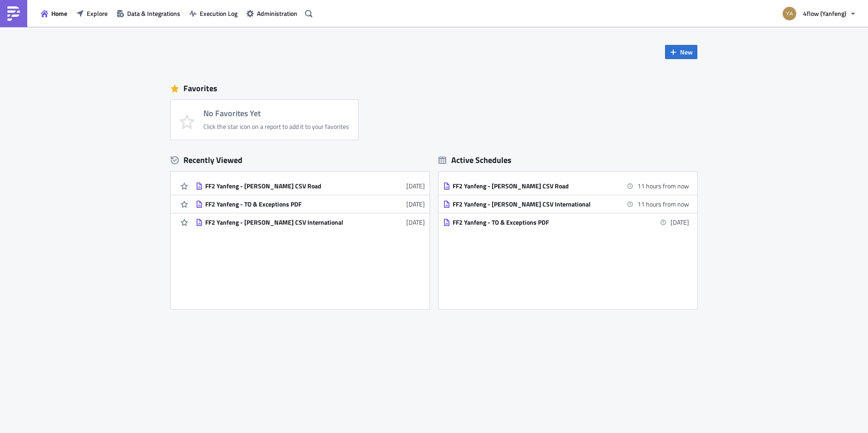  What do you see at coordinates (475, 160) in the screenshot?
I see `div: Active Schedules` at bounding box center [475, 160].